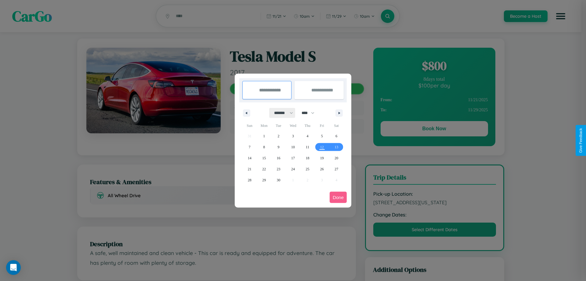  I want to click on span: Sun, so click(249, 125).